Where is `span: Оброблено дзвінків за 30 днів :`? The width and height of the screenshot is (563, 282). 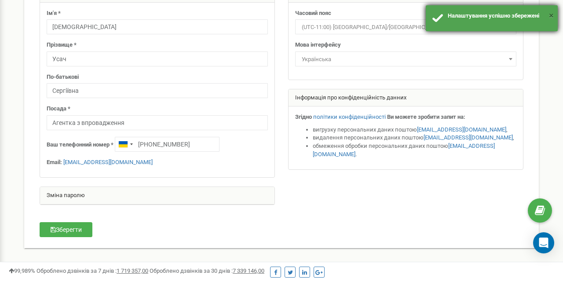
span: Оброблено дзвінків за 30 днів : is located at coordinates (207, 270).